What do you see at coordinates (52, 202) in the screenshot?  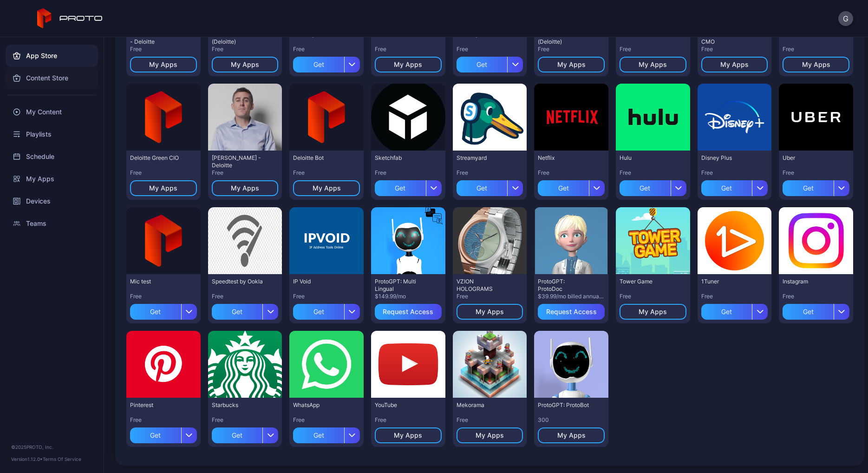 I see `a: Devices` at bounding box center [52, 202].